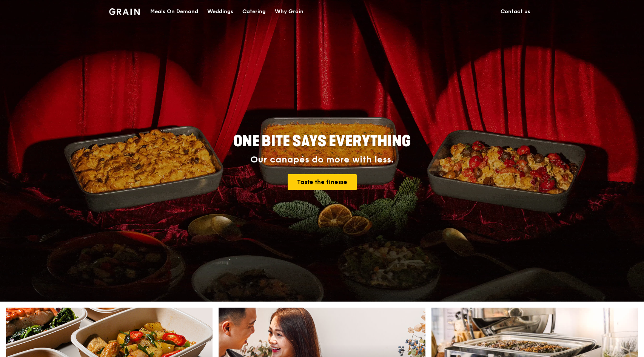 The image size is (644, 357). Describe the element at coordinates (322, 160) in the screenshot. I see `div: Our canapés do more with less.` at that location.